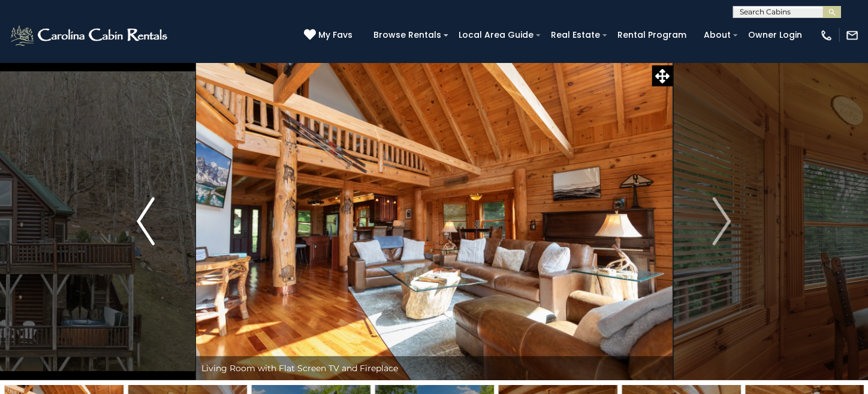 This screenshot has width=868, height=394. I want to click on img: mail-regular-white.png, so click(852, 36).